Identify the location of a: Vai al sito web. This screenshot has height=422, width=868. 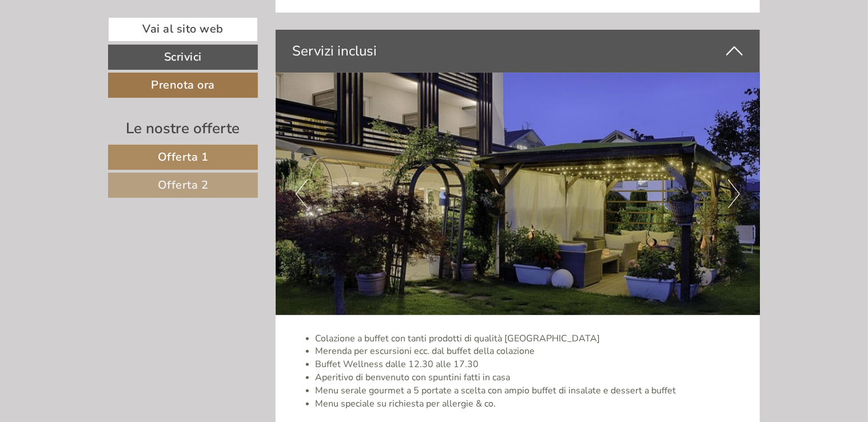
(183, 29).